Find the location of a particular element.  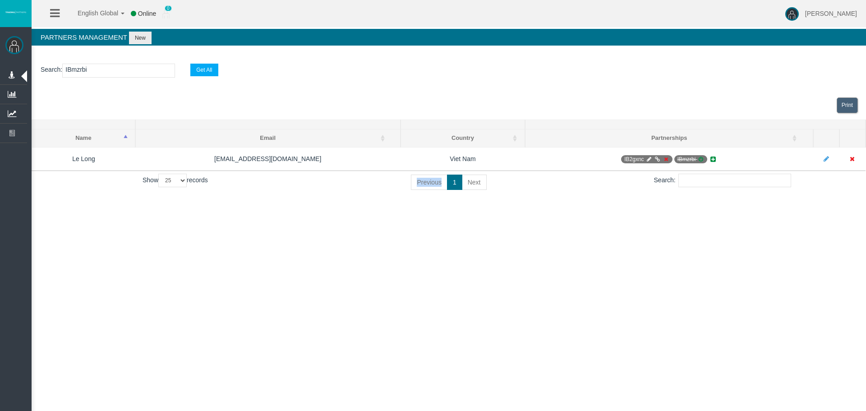

img: user-image is located at coordinates (792, 14).